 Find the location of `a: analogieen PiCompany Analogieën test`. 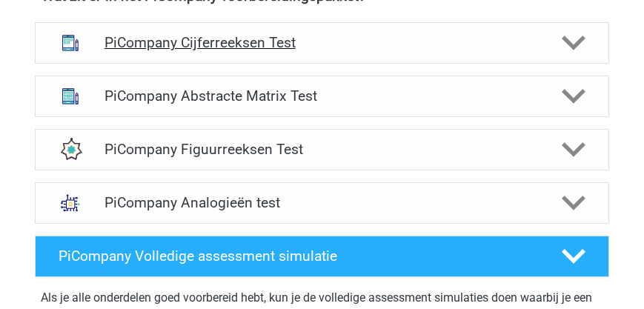

a: analogieen PiCompany Analogieën test is located at coordinates (321, 203).